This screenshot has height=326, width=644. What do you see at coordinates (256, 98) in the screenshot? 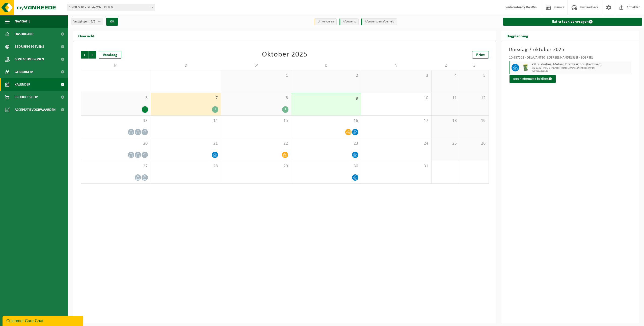
I see `span: 8` at bounding box center [256, 98].